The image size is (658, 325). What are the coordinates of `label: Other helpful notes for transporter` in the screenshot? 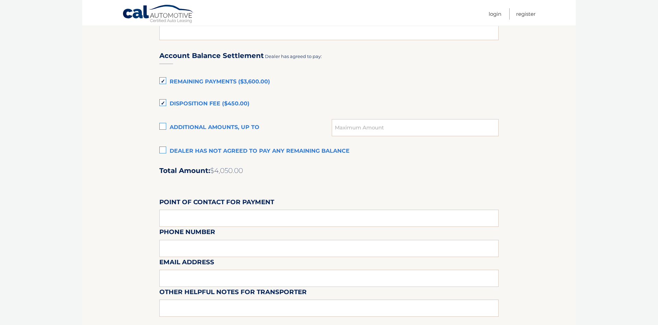 It's located at (233, 293).